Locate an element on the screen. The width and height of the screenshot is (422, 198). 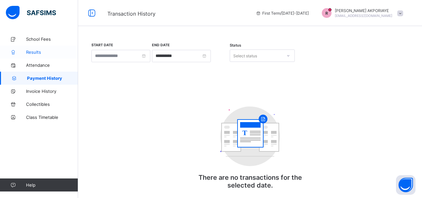
img: safsims is located at coordinates (31, 13).